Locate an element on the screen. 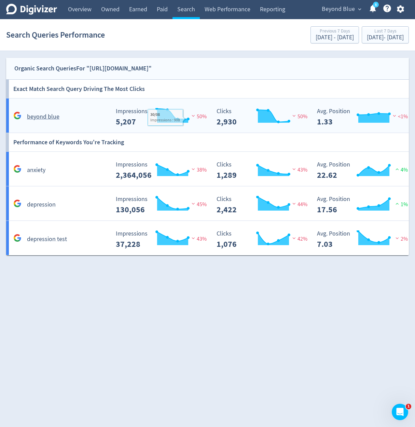 This screenshot has height=427, width=415. svg: Impressions 130,056 is located at coordinates (164, 205).